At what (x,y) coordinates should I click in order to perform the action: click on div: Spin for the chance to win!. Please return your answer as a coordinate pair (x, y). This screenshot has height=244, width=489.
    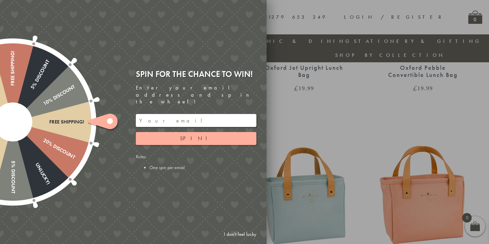
    Looking at the image, I should click on (196, 74).